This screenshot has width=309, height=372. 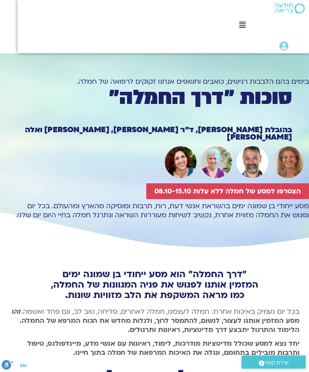 I want to click on img: תודעה בריאה, so click(x=290, y=8).